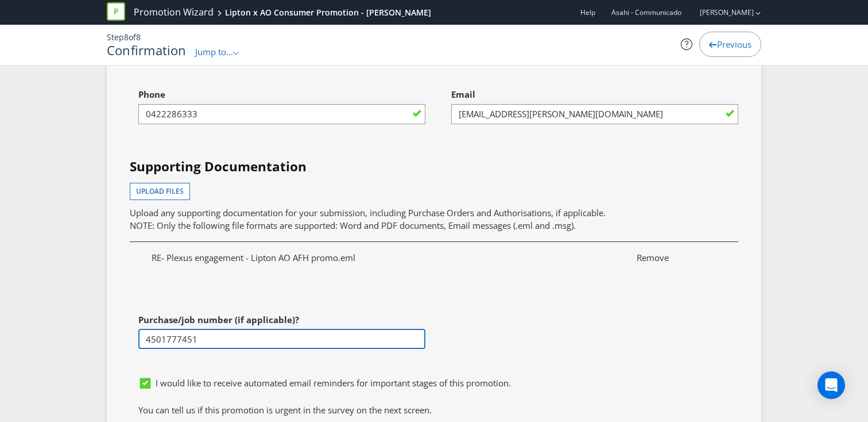  I want to click on span: of, so click(132, 37).